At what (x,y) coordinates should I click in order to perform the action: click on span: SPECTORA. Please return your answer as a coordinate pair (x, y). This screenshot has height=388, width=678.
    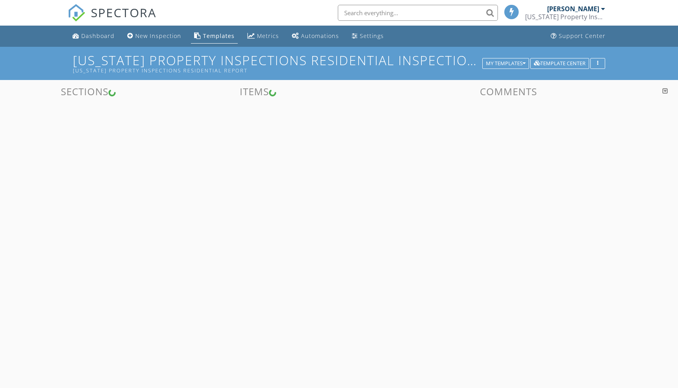
    Looking at the image, I should click on (124, 12).